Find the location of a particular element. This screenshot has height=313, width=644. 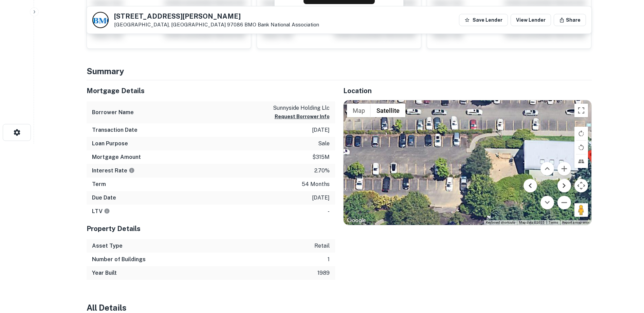

button: Save Lender is located at coordinates (483, 20).